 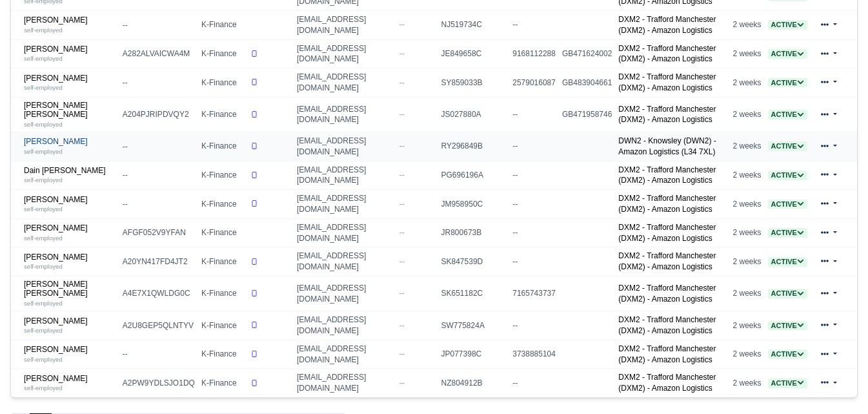 What do you see at coordinates (474, 293) in the screenshot?
I see `td: SK651182C` at bounding box center [474, 293].